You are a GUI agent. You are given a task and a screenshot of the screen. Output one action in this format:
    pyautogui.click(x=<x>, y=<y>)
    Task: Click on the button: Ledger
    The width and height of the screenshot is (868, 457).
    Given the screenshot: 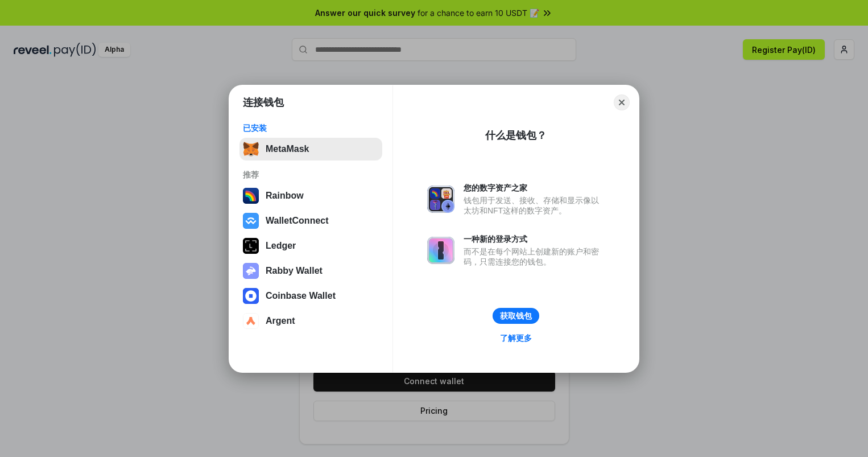 What is the action you would take?
    pyautogui.click(x=310, y=246)
    